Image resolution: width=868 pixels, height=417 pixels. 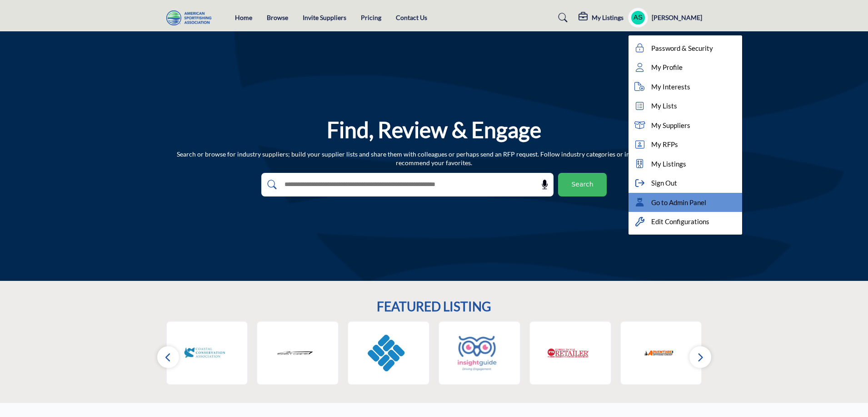 What do you see at coordinates (582, 184) in the screenshot?
I see `span: Search` at bounding box center [582, 184].